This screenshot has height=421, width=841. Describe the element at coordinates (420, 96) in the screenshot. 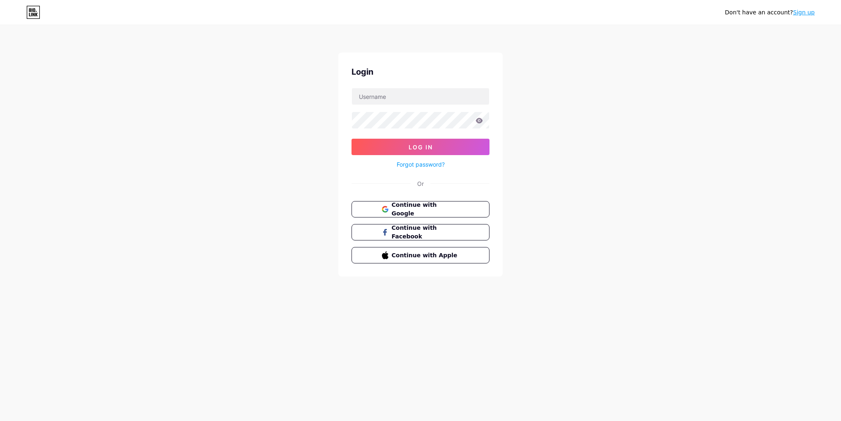

I see `input: Username` at that location.